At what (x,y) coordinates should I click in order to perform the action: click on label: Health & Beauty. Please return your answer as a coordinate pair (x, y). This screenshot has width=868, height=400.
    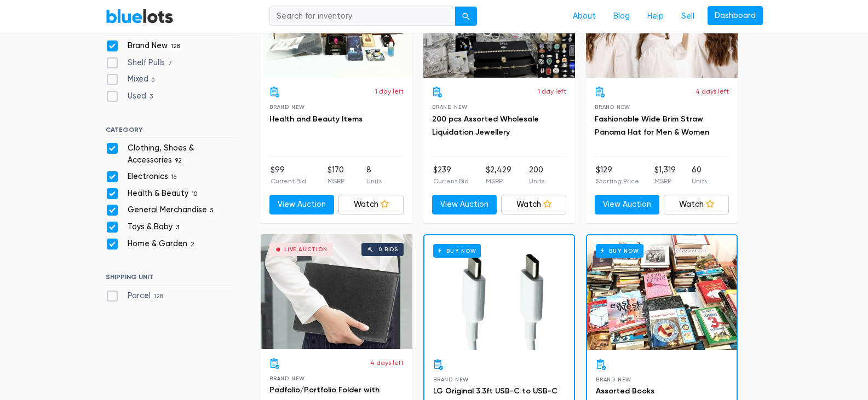
    Looking at the image, I should click on (154, 194).